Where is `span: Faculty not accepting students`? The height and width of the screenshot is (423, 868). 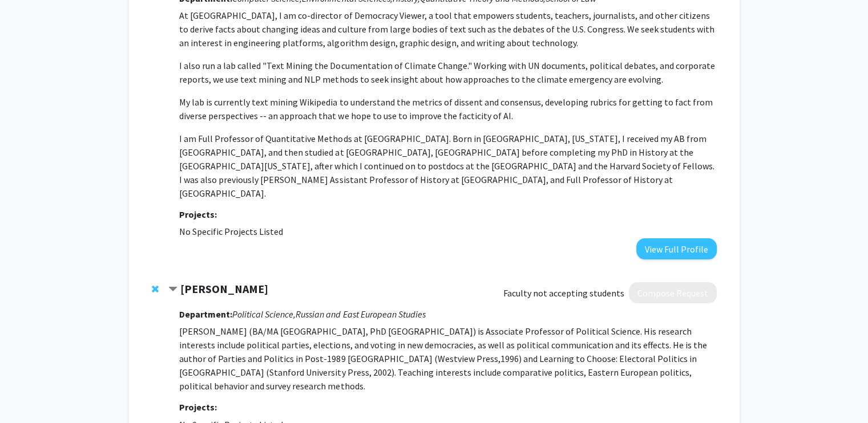 span: Faculty not accepting students is located at coordinates (564, 293).